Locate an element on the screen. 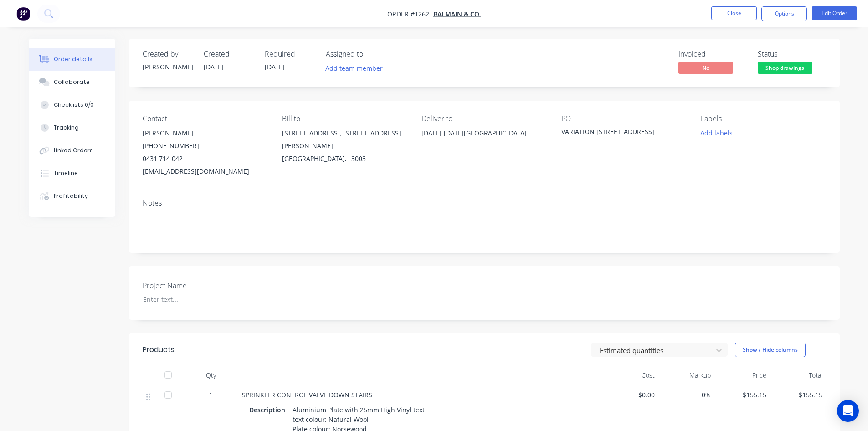  div: Labels is located at coordinates (763, 119).